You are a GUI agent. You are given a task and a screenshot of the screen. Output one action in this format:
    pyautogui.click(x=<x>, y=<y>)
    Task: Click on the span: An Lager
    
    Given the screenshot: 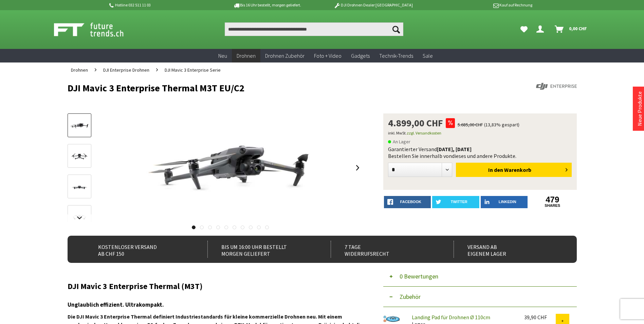 What is the action you would take?
    pyautogui.click(x=399, y=142)
    